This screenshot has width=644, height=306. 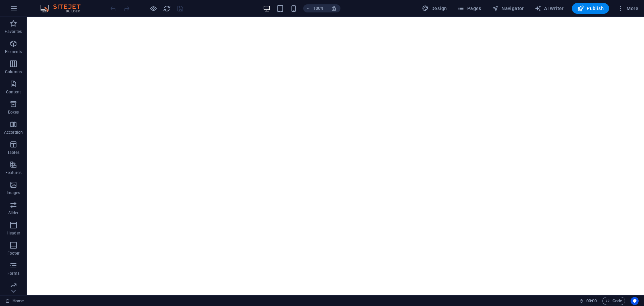 What do you see at coordinates (13, 213) in the screenshot?
I see `p: Slider` at bounding box center [13, 213].